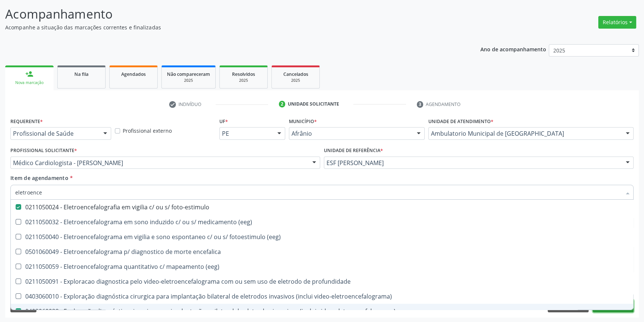 This screenshot has height=322, width=644. What do you see at coordinates (40, 178) in the screenshot?
I see `span: Item de agendamento` at bounding box center [40, 178].